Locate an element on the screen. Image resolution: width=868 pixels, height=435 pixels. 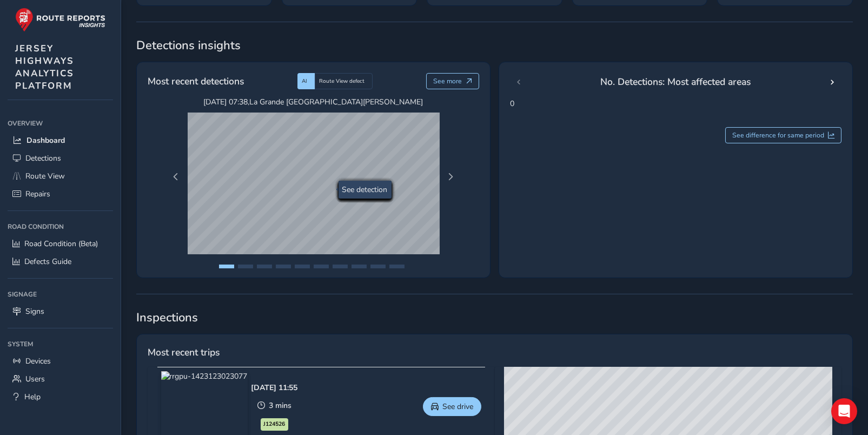
button: Page 3 is located at coordinates (264, 266).